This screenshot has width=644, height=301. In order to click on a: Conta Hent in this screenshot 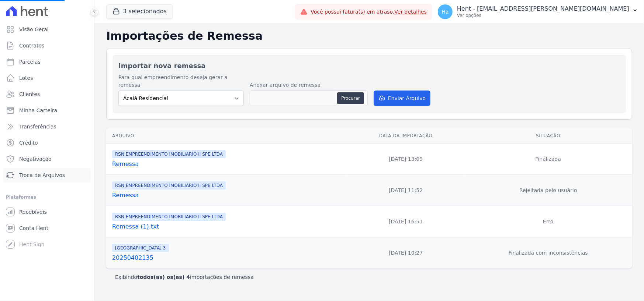, I will do `click(47, 228)`.